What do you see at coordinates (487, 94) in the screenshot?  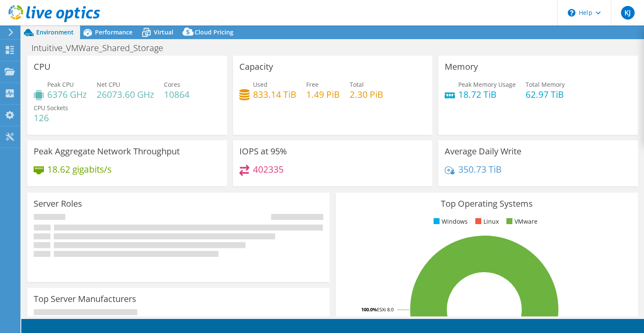 I see `h4: 18.72 TiB` at bounding box center [487, 94].